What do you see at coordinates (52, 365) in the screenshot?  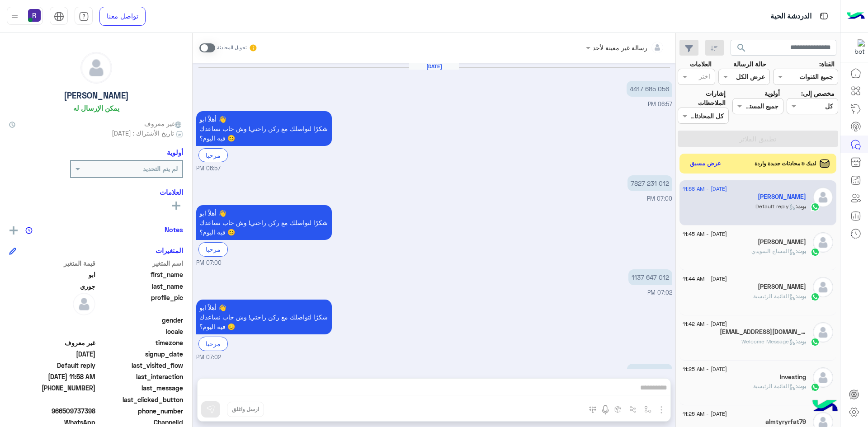 I see `span: Default reply` at bounding box center [52, 365].